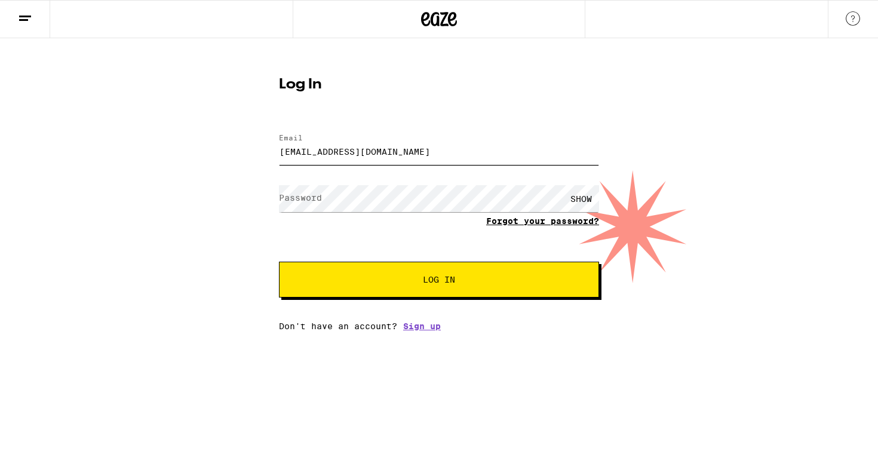  I want to click on label: Password, so click(301, 198).